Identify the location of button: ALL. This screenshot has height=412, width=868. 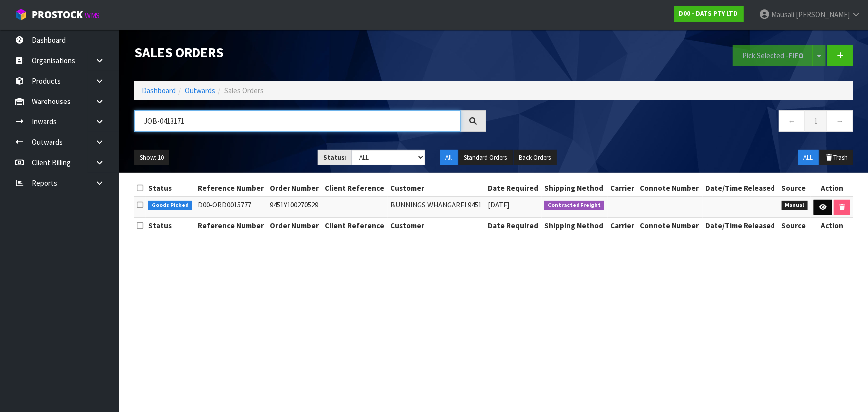
(808, 158).